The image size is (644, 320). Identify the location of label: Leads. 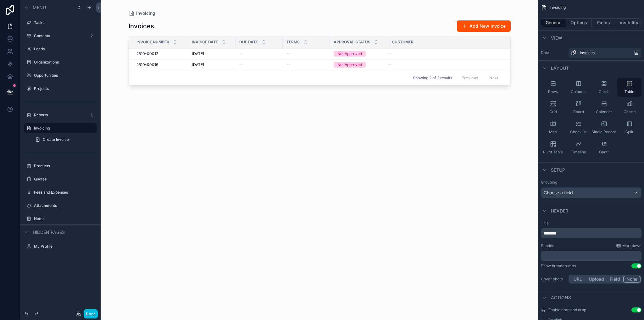
(64, 49).